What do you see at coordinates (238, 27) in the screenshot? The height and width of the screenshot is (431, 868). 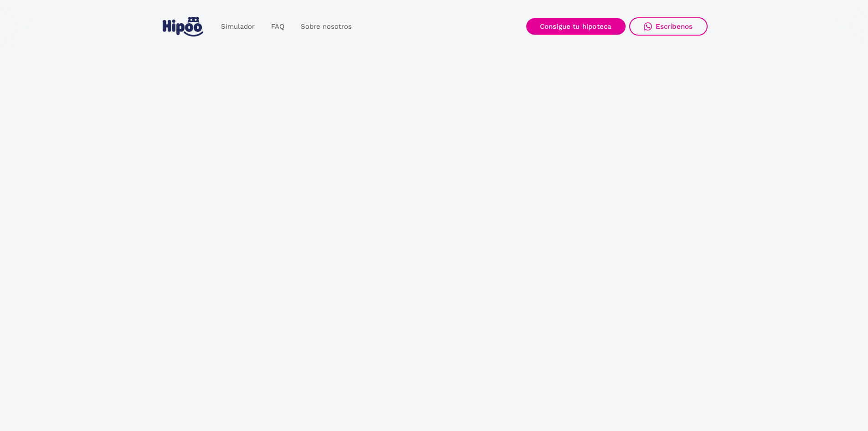 I see `a: Simulador` at bounding box center [238, 27].